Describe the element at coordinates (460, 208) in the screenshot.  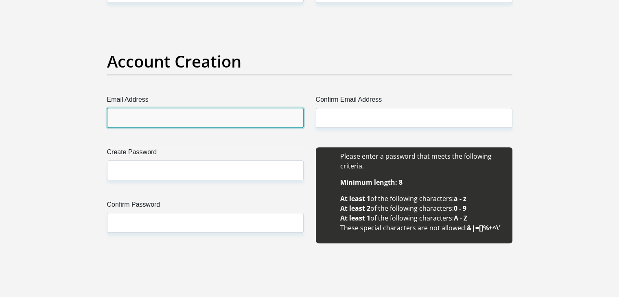
I see `b: 0 - 9` at that location.